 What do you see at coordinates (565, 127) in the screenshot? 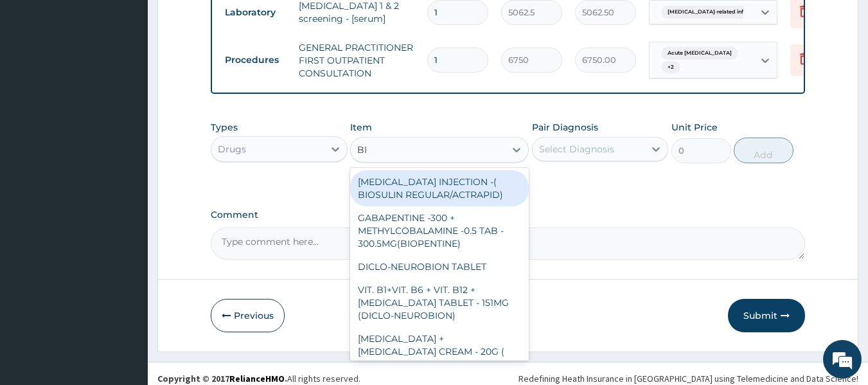
I see `label: Pair Diagnosis` at bounding box center [565, 127].